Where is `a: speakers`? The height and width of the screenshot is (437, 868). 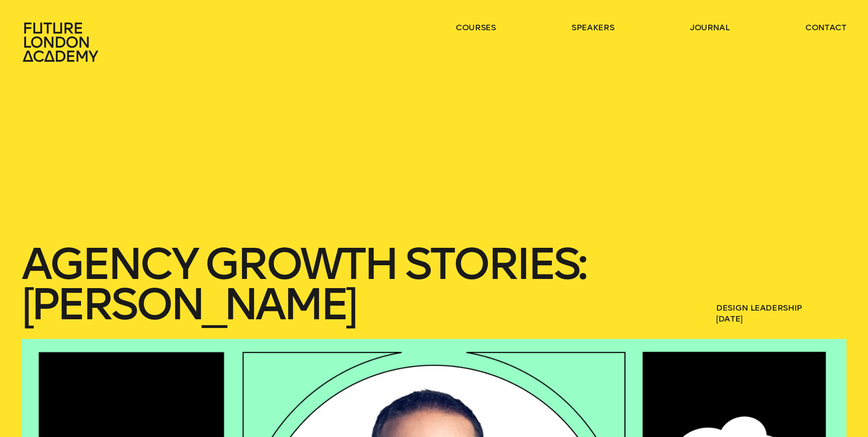
a: speakers is located at coordinates (593, 28).